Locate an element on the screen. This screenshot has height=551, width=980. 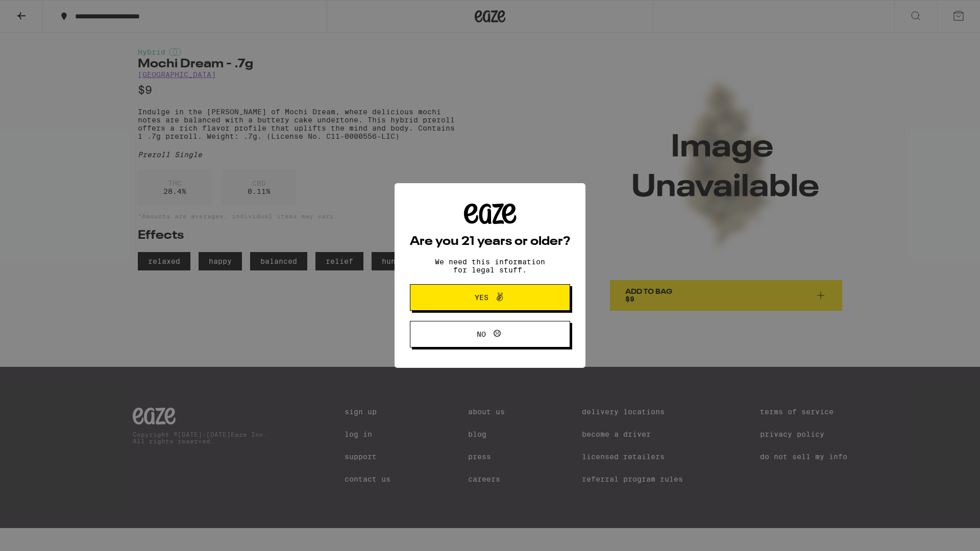
span: Yes is located at coordinates (481, 297).